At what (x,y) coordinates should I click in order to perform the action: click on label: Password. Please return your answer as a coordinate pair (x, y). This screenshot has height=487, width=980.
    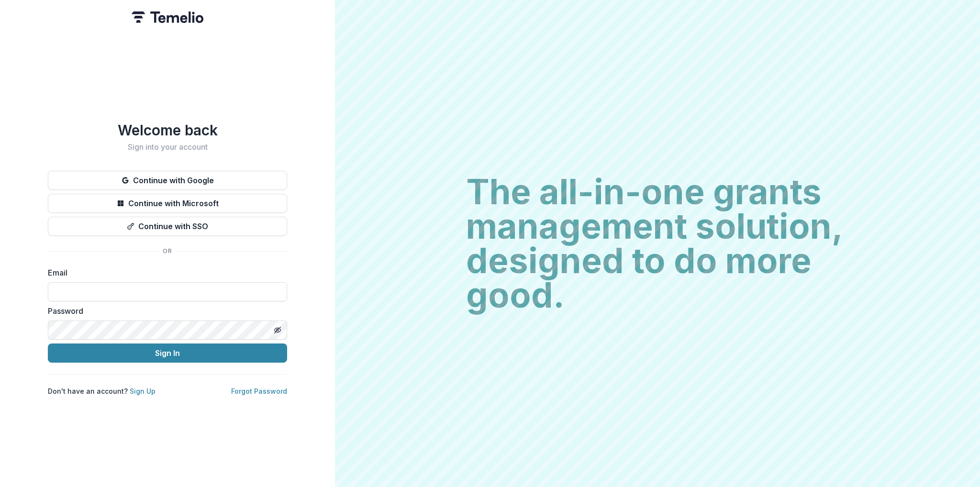
    Looking at the image, I should click on (164, 311).